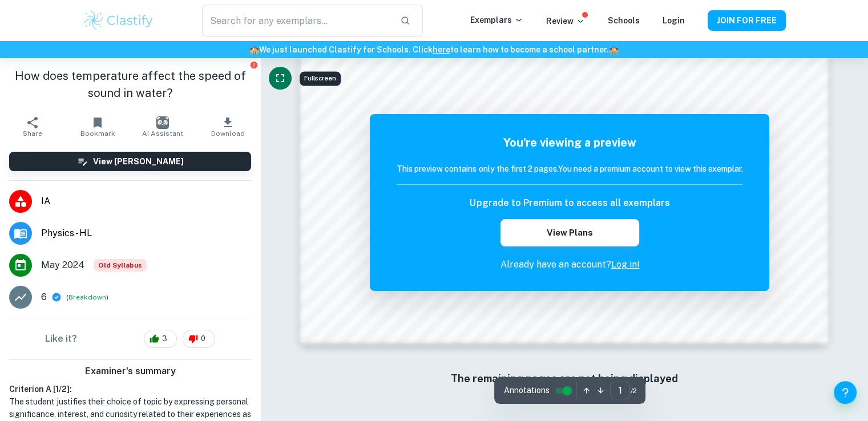 The width and height of the screenshot is (868, 421). What do you see at coordinates (228, 127) in the screenshot?
I see `button: Download` at bounding box center [228, 127].